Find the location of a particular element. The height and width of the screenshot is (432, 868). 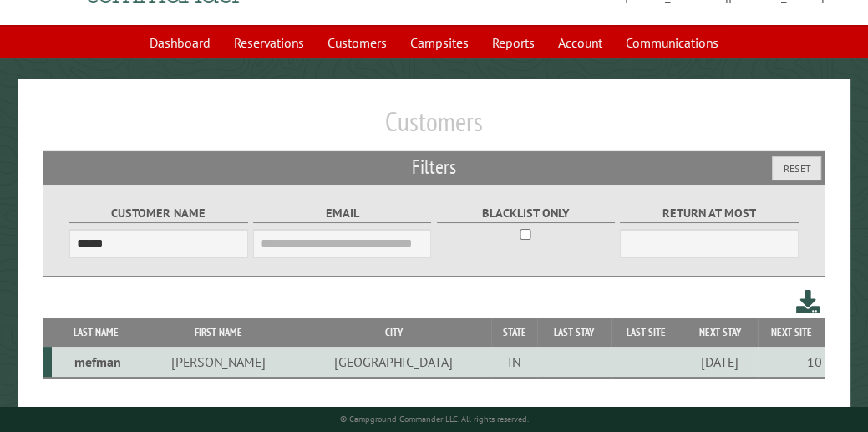

h2: Filters is located at coordinates (434, 167).